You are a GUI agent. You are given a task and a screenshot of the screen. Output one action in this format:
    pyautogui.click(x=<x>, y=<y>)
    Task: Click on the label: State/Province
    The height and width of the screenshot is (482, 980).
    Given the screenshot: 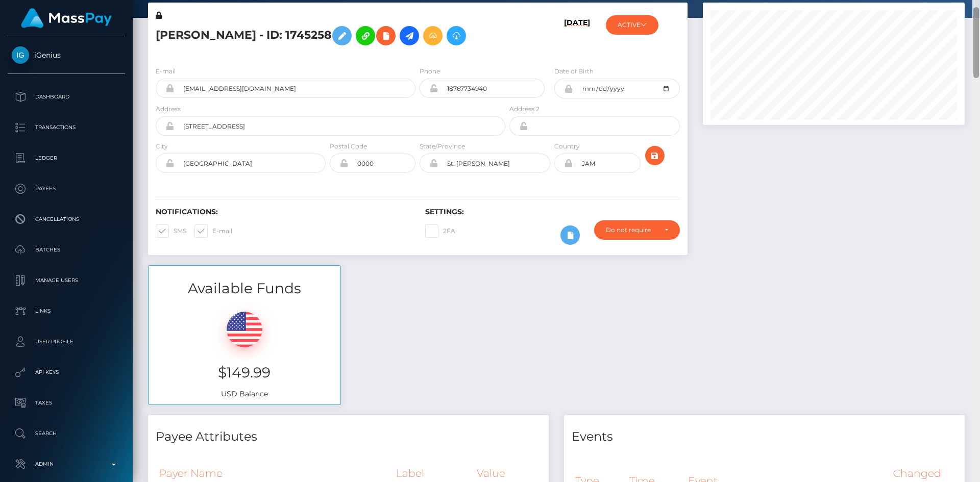 What is the action you would take?
    pyautogui.click(x=442, y=146)
    